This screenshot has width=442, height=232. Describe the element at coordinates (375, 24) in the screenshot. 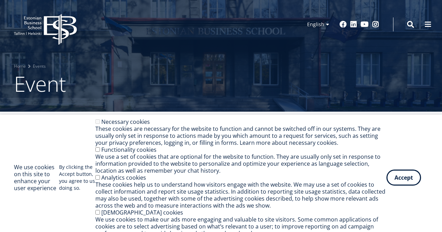

I see `a: Instagram` at that location.